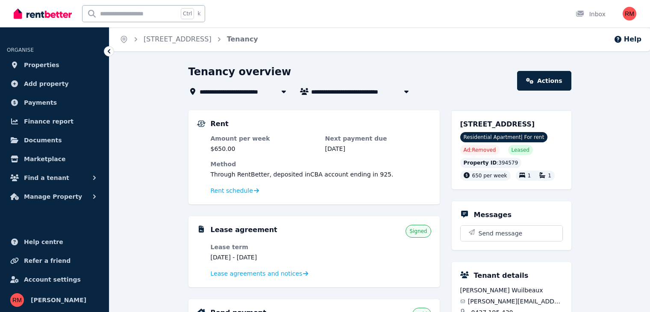  I want to click on span: Residential Apartment | For rent, so click(504, 137).